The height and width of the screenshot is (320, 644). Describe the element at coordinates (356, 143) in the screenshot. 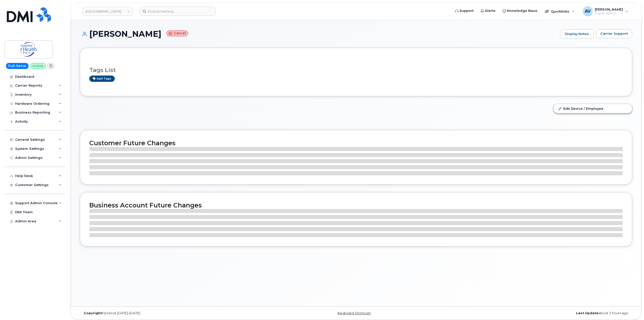

I see `h2: Customer Future Changes` at that location.